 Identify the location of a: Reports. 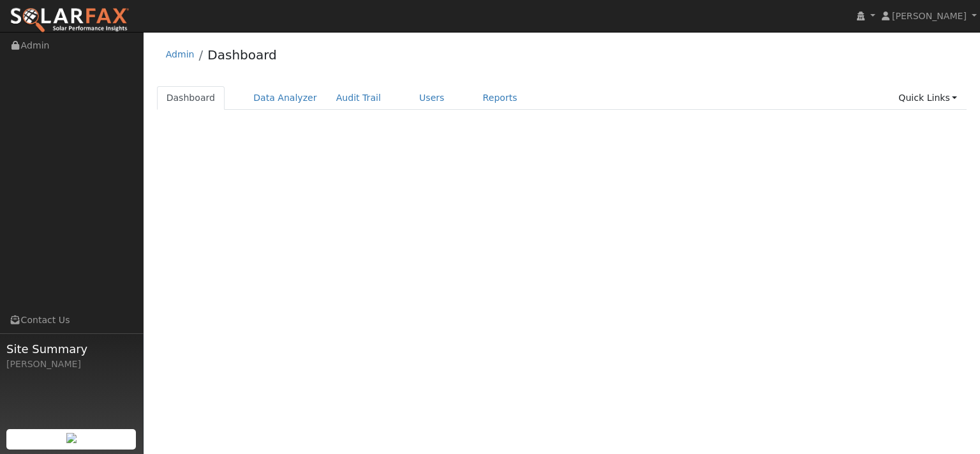
(501, 98).